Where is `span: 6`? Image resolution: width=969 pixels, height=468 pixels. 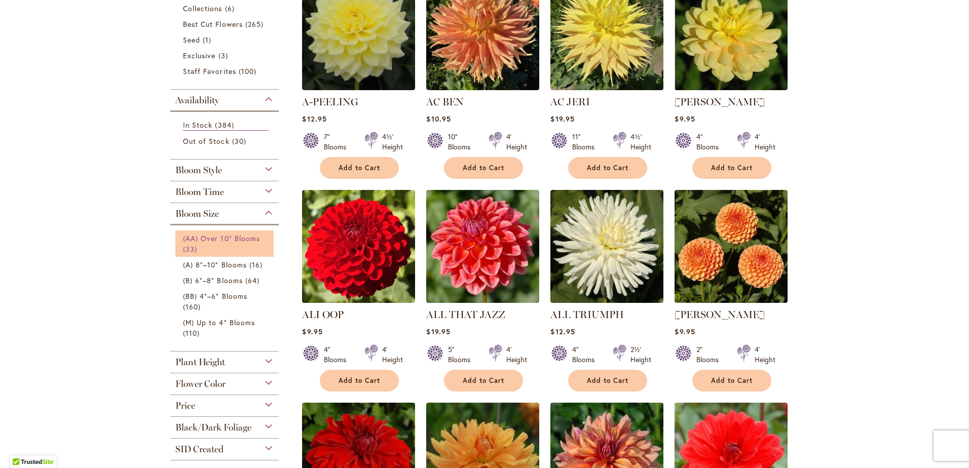
span: 6 is located at coordinates (231, 8).